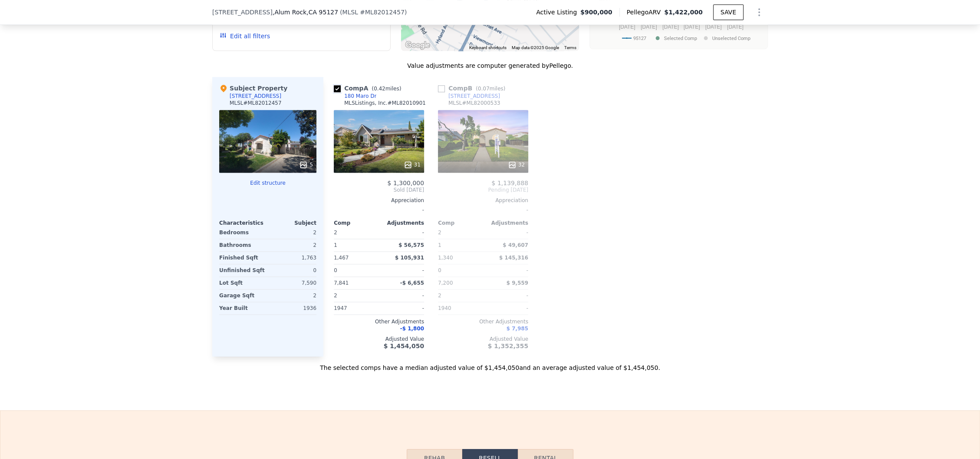 The image size is (980, 459). Describe the element at coordinates (243, 308) in the screenshot. I see `div: Year Built` at that location.